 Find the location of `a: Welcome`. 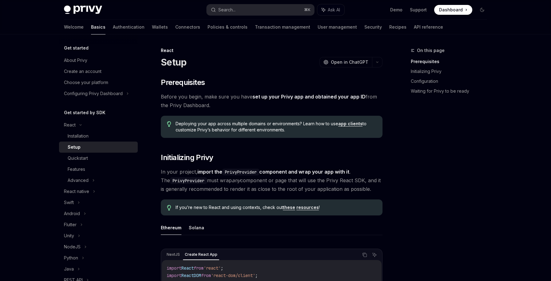

a: Welcome is located at coordinates (74, 27).